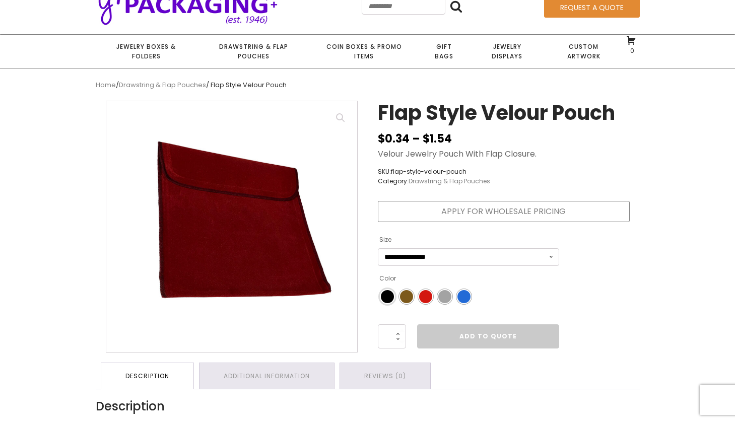 Image resolution: width=735 pixels, height=422 pixels. I want to click on span: flap-style-velour-pouch, so click(429, 171).